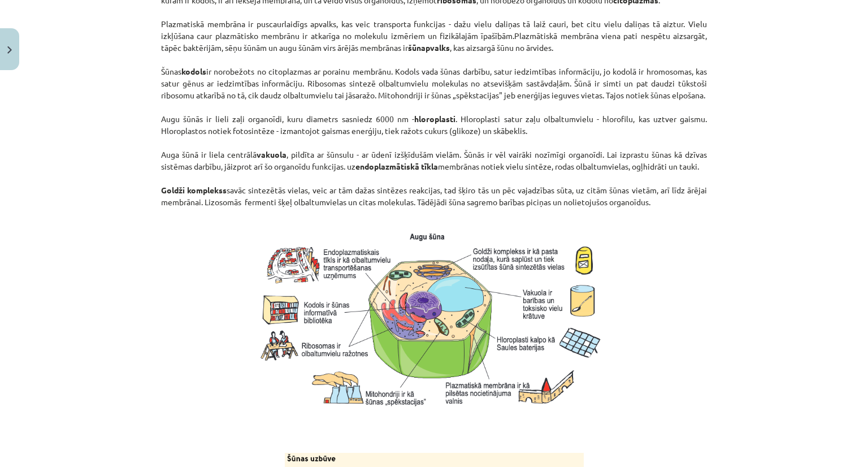 This screenshot has width=868, height=467. Describe the element at coordinates (10, 49) in the screenshot. I see `img: icon-close-lesson-0947bae3869378f0d4975bcd49f059093ad1ed9edebbc8119c70593378902aed.svg` at that location.